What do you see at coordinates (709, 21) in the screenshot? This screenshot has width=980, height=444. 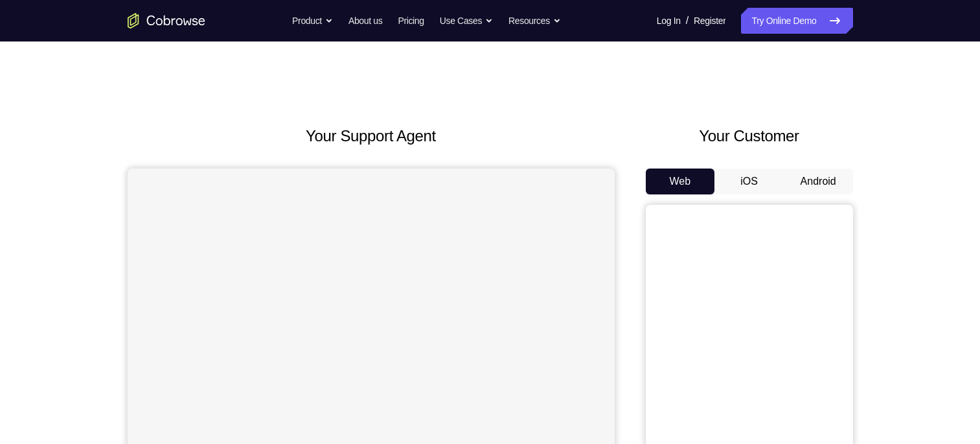 I see `a: Register` at bounding box center [709, 21].